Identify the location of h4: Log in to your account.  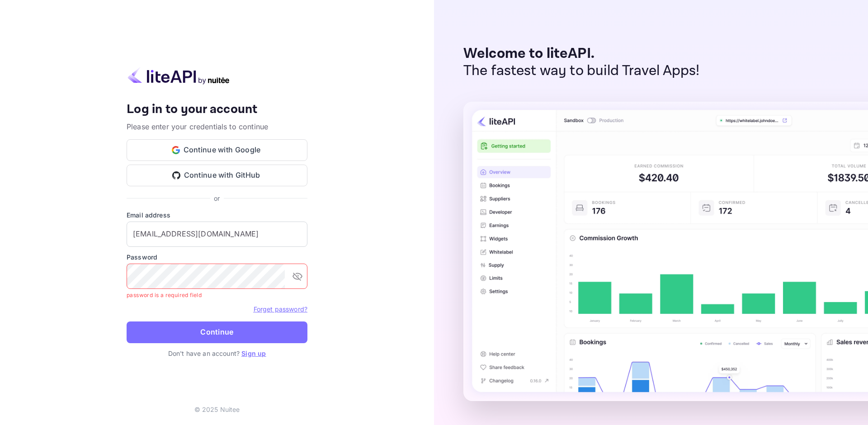
(217, 110).